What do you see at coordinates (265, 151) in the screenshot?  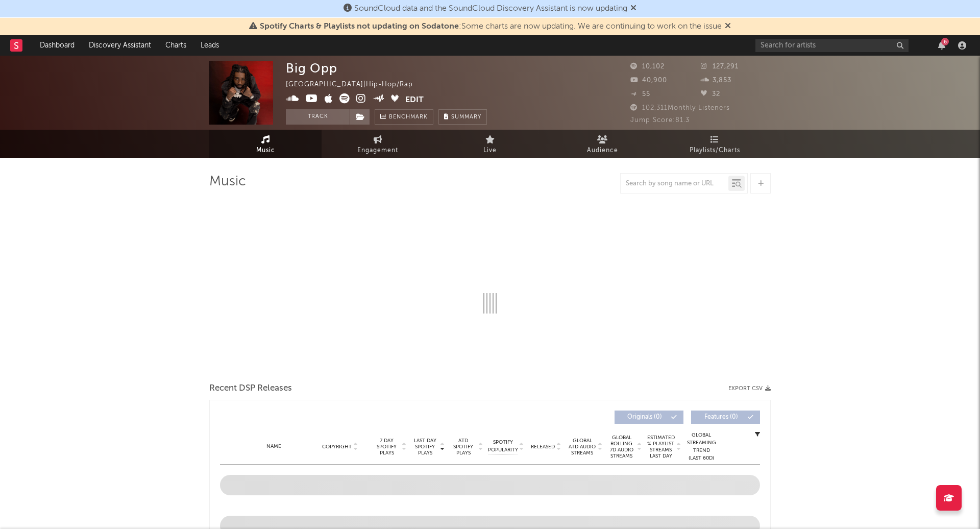 I see `span: Music` at bounding box center [265, 151].